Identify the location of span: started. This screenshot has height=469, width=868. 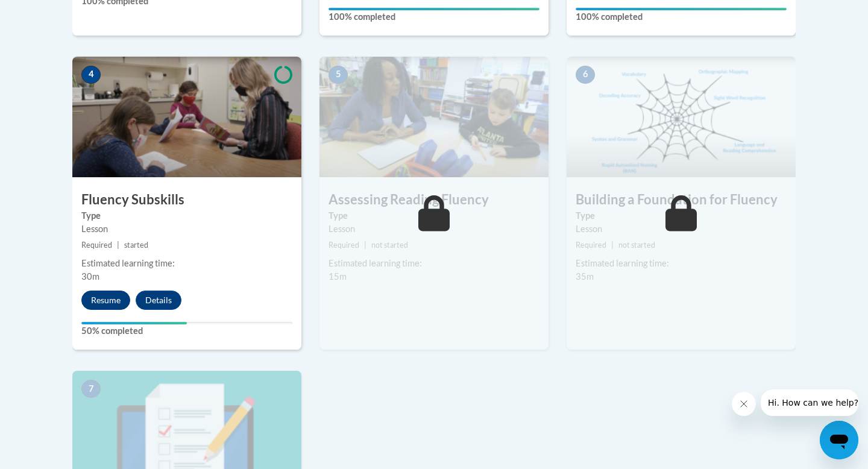
(136, 245).